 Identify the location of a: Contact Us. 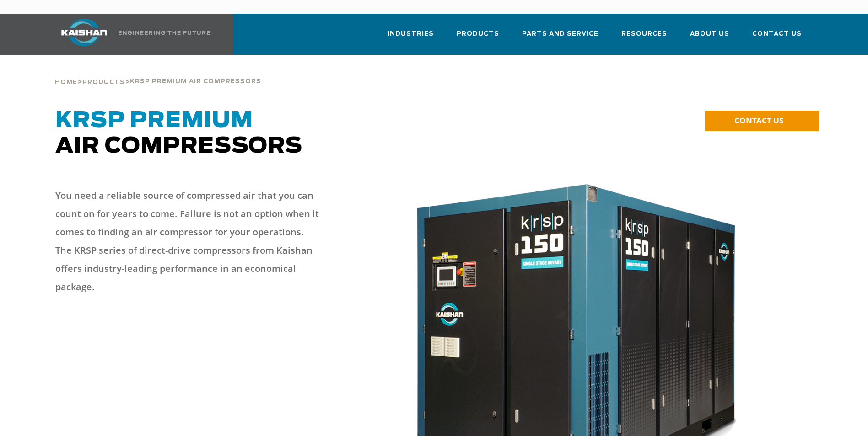
(777, 37).